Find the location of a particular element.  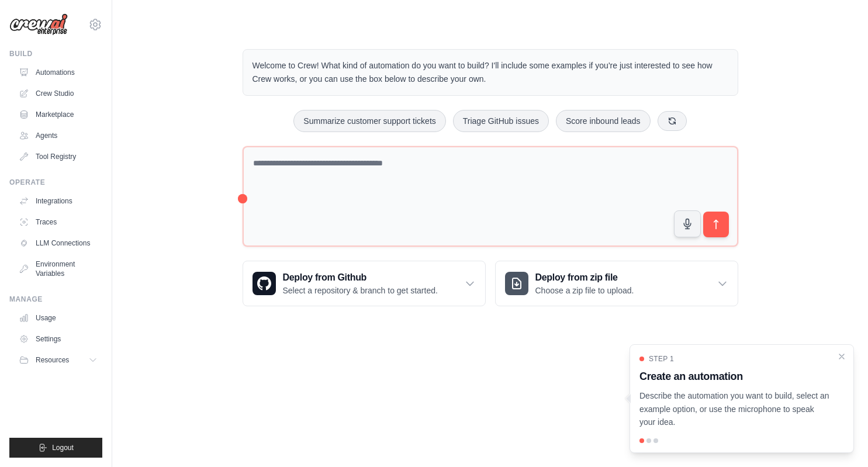

a: Tool Registry is located at coordinates (58, 157).